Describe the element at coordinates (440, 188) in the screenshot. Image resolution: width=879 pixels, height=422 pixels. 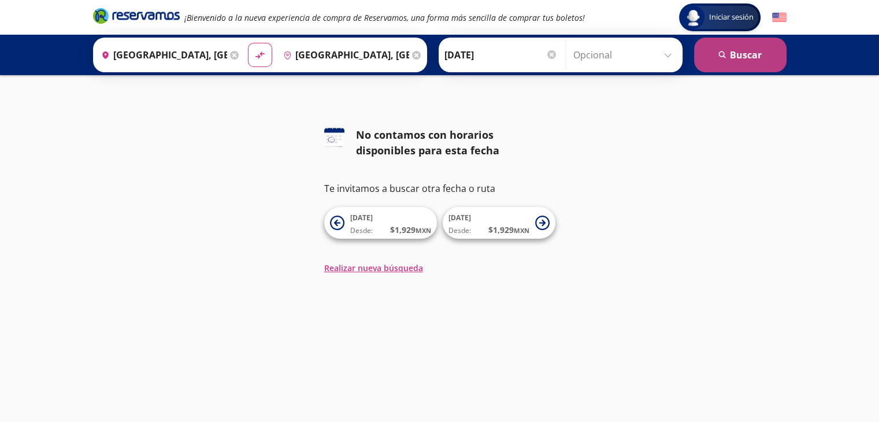
I see `p: Te invitamos a buscar otra fecha o ruta` at that location.